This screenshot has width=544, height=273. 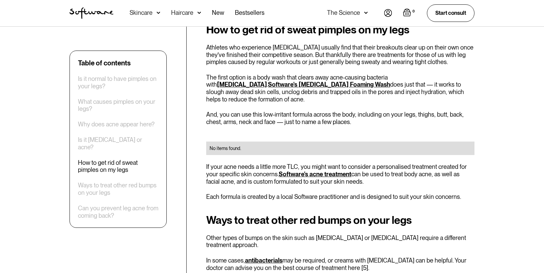 I want to click on a: Why does acne appear here?, so click(x=116, y=125).